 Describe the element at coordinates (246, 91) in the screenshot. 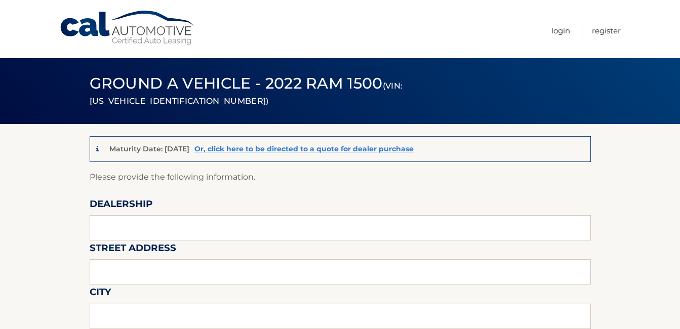

I see `span: Ground a Vehicle - 2022 Ram 1500` at that location.